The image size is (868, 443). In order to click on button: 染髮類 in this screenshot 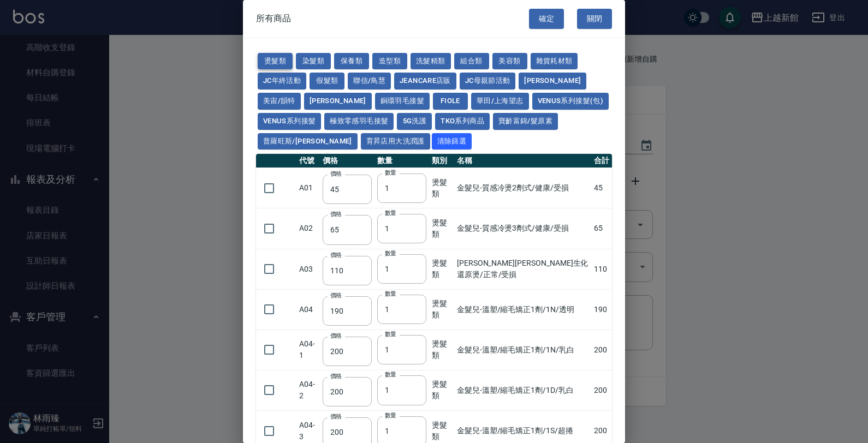, I will do `click(313, 61)`.